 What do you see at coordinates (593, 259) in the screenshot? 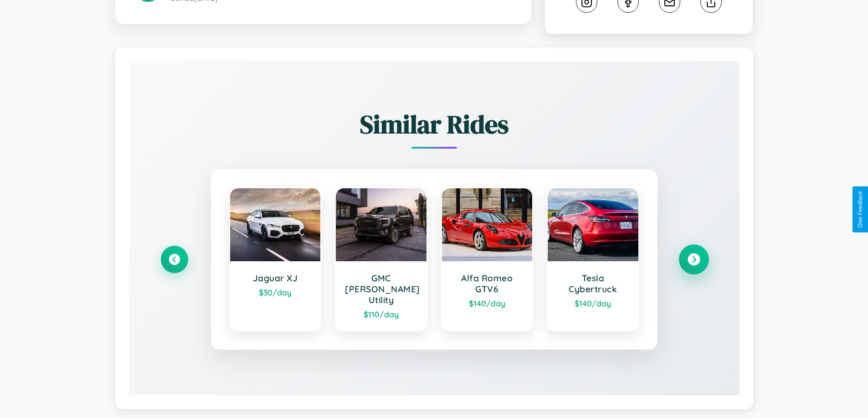
I see `a: Tesla Cybertruck$140/day` at bounding box center [593, 259].